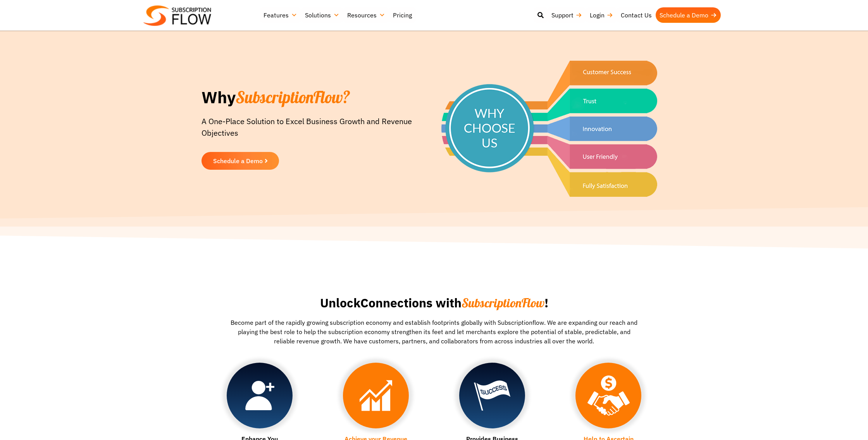  Describe the element at coordinates (293, 97) in the screenshot. I see `span: SubscriptionFlow?` at that location.